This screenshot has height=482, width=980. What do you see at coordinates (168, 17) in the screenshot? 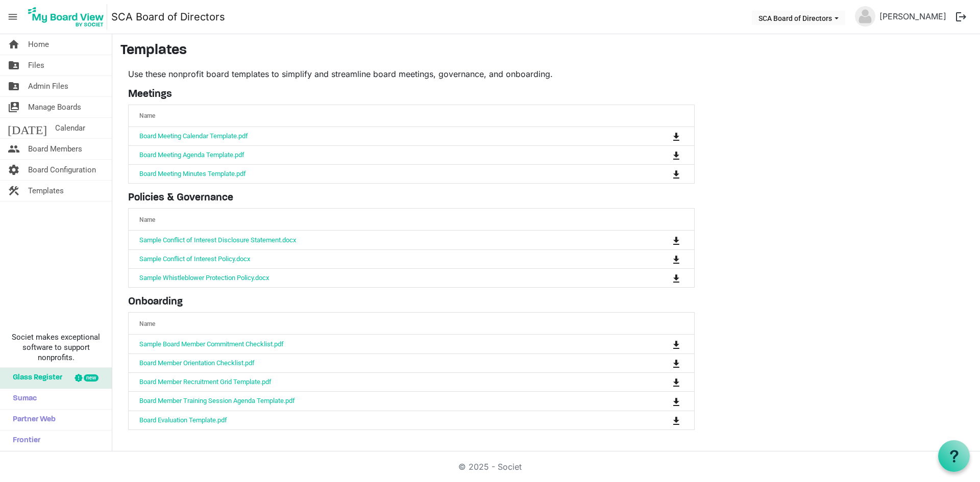
I see `a: SCA Board of Directors` at bounding box center [168, 17].